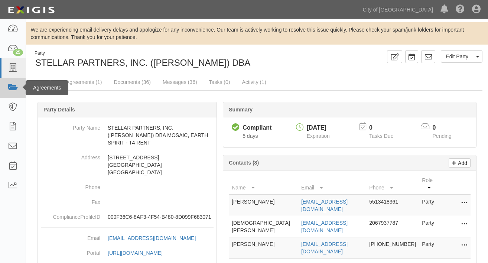  What do you see at coordinates (460, 10) in the screenshot?
I see `i: Help Center - Complianz` at bounding box center [460, 10].